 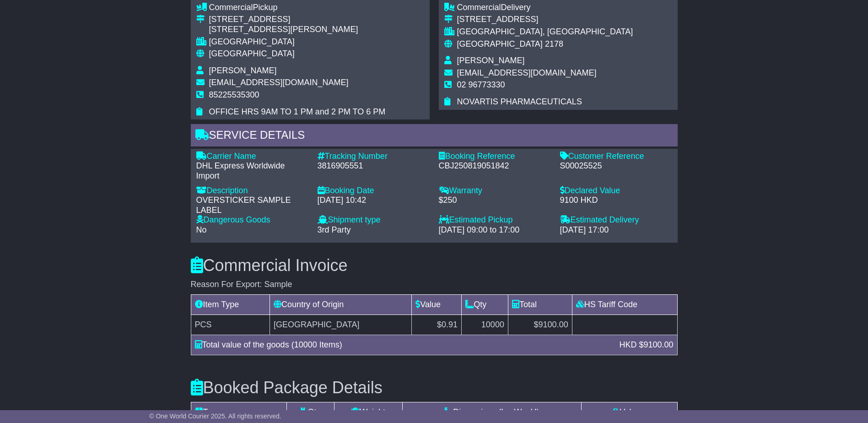 I want to click on div: CBJ250819051842, so click(x=495, y=166).